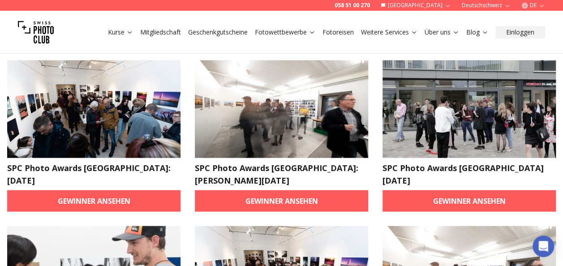 The height and width of the screenshot is (266, 563). I want to click on button: Blog, so click(477, 32).